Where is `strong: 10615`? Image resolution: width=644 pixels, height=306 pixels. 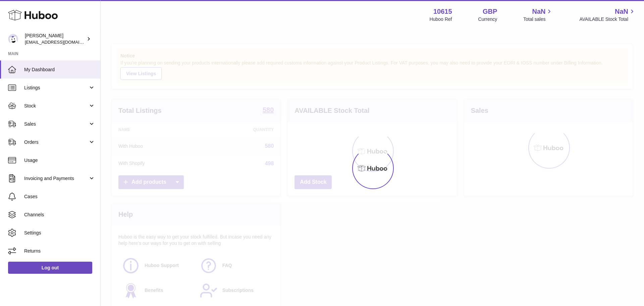 strong: 10615 is located at coordinates (443, 11).